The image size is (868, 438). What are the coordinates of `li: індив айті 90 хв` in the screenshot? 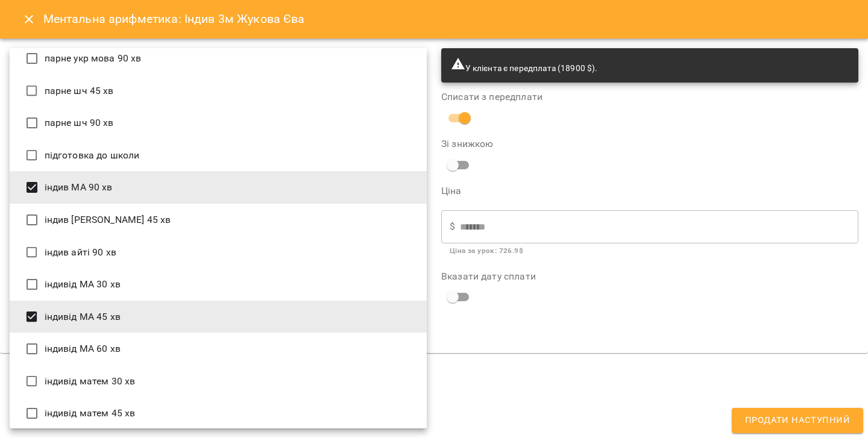 It's located at (218, 252).